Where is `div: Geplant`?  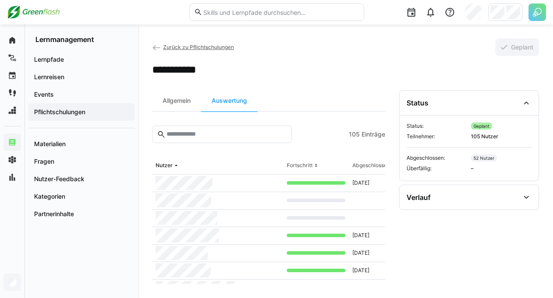 div: Geplant is located at coordinates (481, 126).